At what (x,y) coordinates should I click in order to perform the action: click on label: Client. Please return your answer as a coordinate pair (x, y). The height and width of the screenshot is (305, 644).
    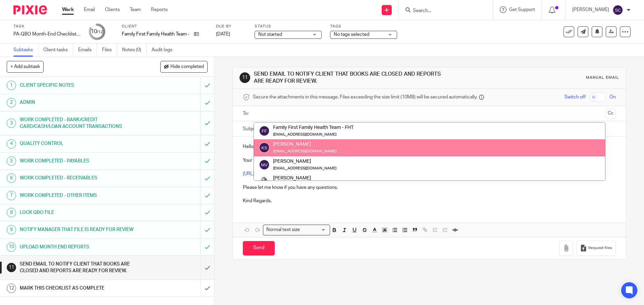
    Looking at the image, I should click on (165, 26).